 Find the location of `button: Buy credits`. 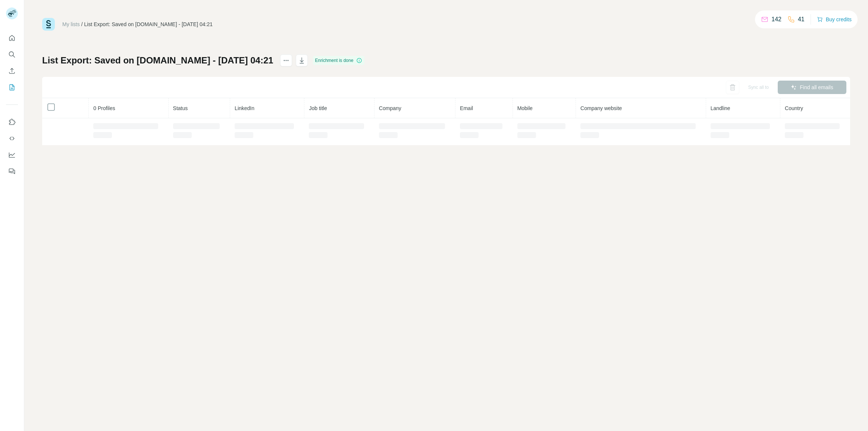

button: Buy credits is located at coordinates (834, 19).